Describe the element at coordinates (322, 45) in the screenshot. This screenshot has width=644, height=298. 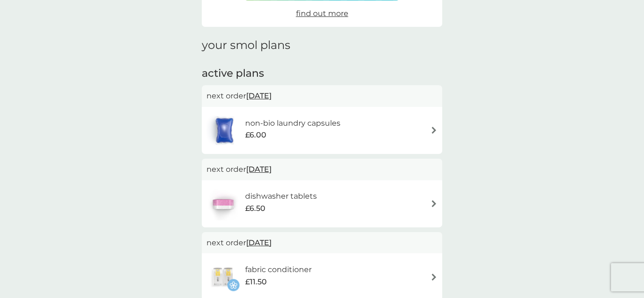
I see `h1: your smol plans` at that location.